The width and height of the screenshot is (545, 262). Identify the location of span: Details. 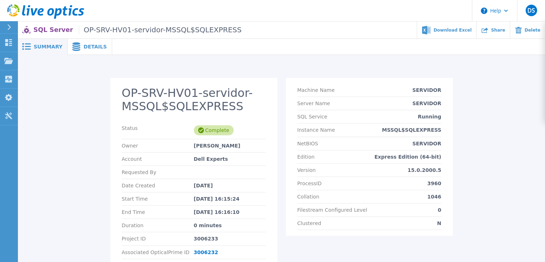
(95, 47).